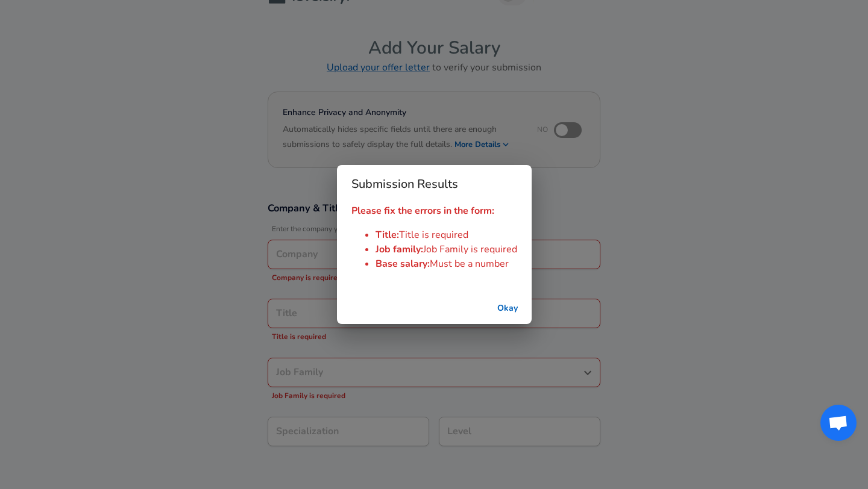 Image resolution: width=868 pixels, height=489 pixels. Describe the element at coordinates (403, 264) in the screenshot. I see `span: Base salary :` at that location.